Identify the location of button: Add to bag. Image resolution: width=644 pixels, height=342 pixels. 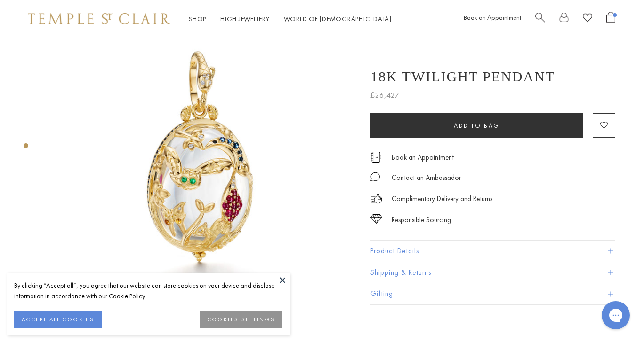
(477, 126).